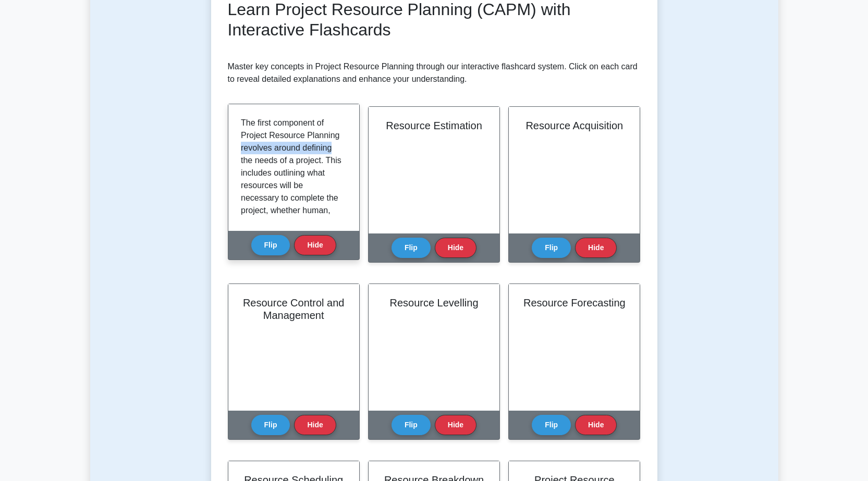 The width and height of the screenshot is (868, 481). What do you see at coordinates (292, 236) in the screenshot?
I see `p: The first component of Project Resource Planning revolves around defining the needs of a project....` at bounding box center [292, 236].